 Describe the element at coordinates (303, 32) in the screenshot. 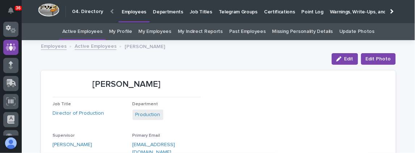

I see `a: Missing Personality Details` at that location.